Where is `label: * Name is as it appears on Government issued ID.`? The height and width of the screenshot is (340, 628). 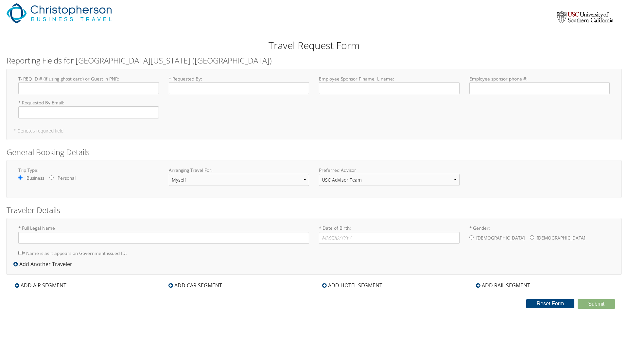 label: * Name is as it appears on Government issued ID. is located at coordinates (73, 253).